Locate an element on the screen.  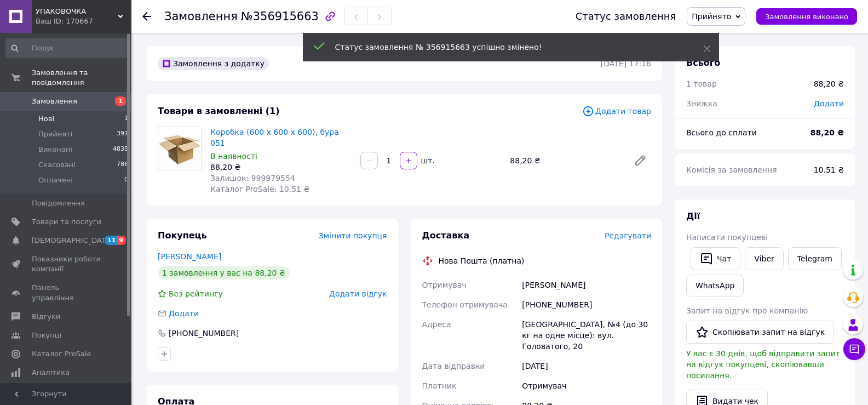
span: Покупці is located at coordinates (46, 336).